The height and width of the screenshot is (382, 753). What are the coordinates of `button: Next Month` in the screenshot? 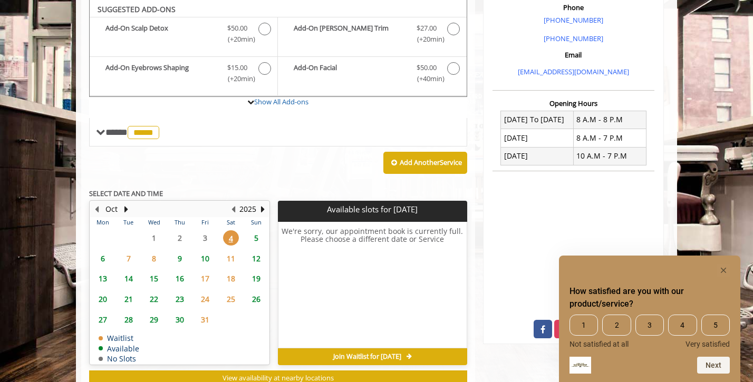 It's located at (126, 209).